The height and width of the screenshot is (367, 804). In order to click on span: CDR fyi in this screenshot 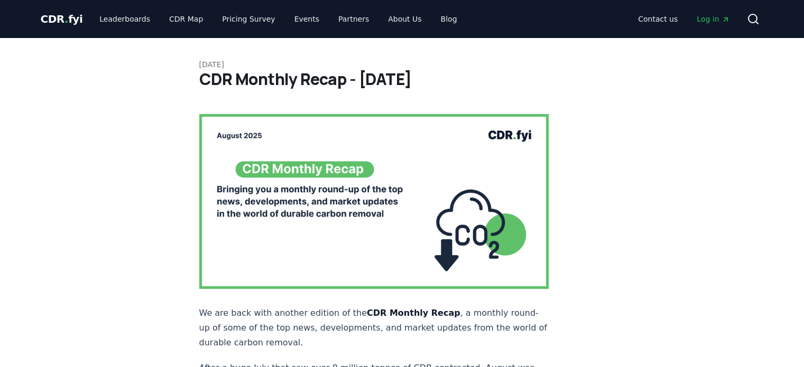, I will do `click(62, 19)`.